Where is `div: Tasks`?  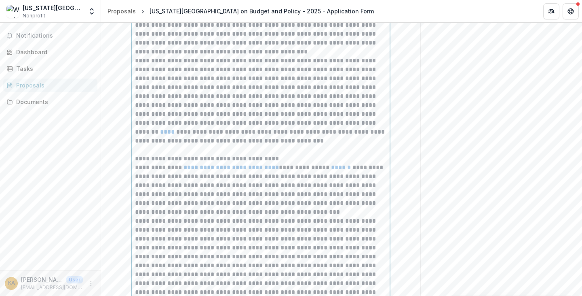 div: Tasks is located at coordinates (53, 68).